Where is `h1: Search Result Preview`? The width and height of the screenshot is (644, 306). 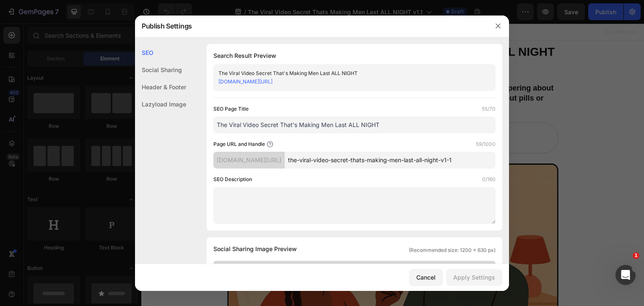
h1: Search Result Preview is located at coordinates (354, 56).